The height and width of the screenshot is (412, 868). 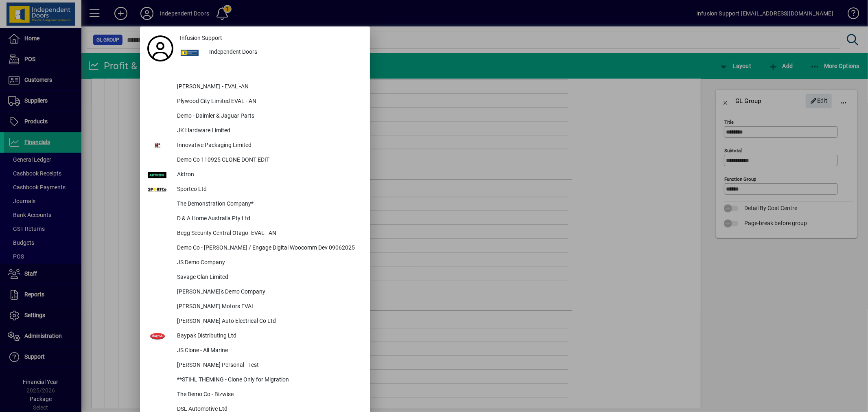 What do you see at coordinates (268, 161) in the screenshot?
I see `div: Demo Co 110925 CLONE DONT EDIT` at bounding box center [268, 161].